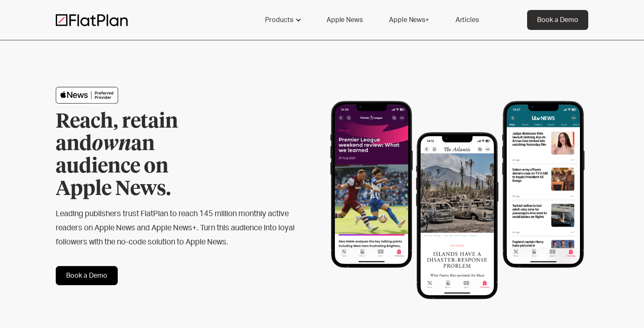 This screenshot has width=644, height=328. Describe the element at coordinates (409, 20) in the screenshot. I see `a: Apple News+` at that location.